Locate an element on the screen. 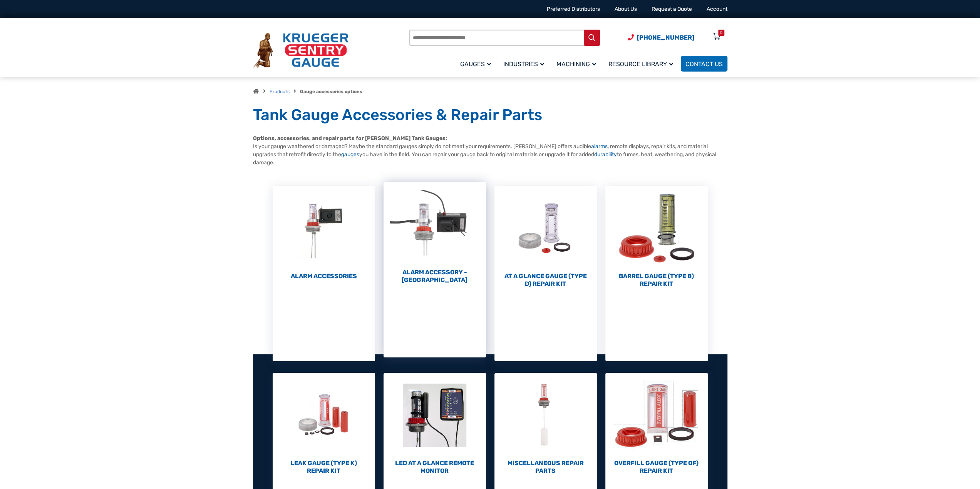 The image size is (980, 489). img: Alarm Accessories is located at coordinates (324, 228).